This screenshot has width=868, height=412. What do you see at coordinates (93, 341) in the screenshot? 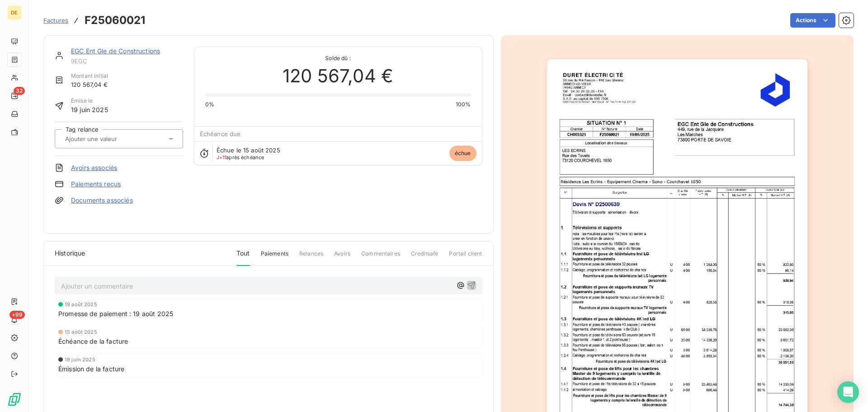
I see `span: Échéance de la facture` at bounding box center [93, 341].